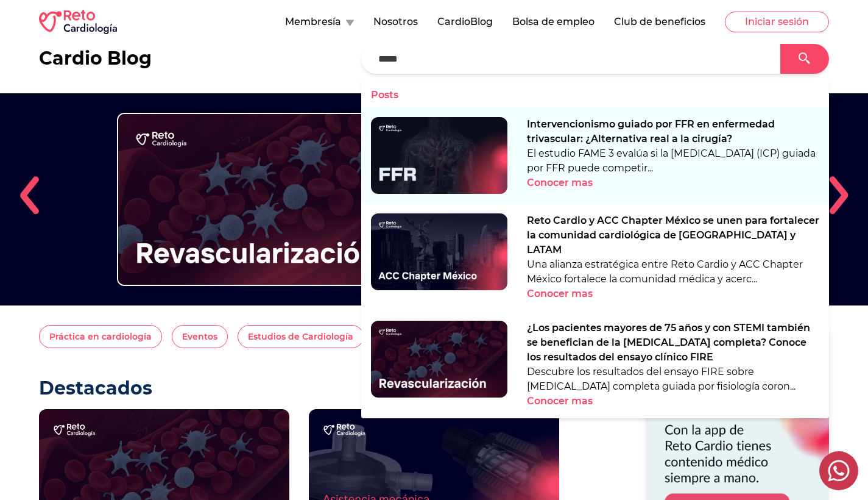 This screenshot has height=500, width=868. What do you see at coordinates (434, 199) in the screenshot?
I see `div: 1 / 5` at bounding box center [434, 199].